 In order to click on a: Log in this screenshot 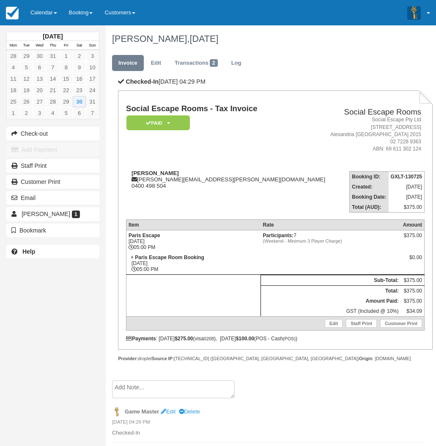, I will do `click(236, 63)`.